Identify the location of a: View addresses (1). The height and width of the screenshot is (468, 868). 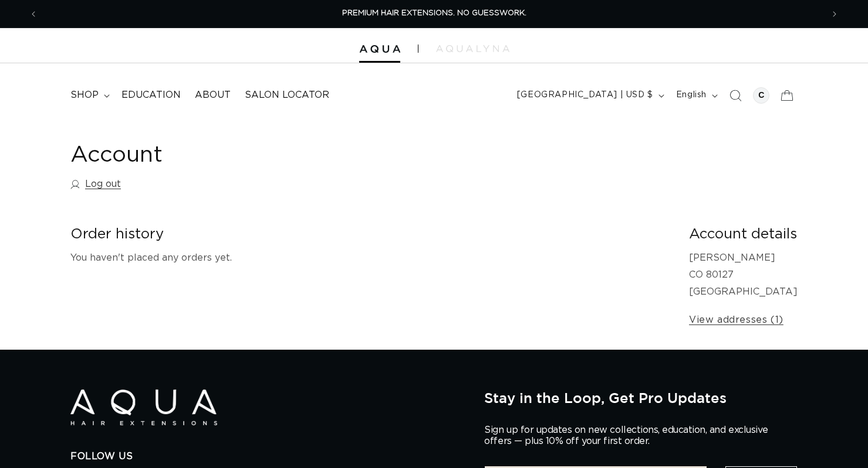
(736, 320).